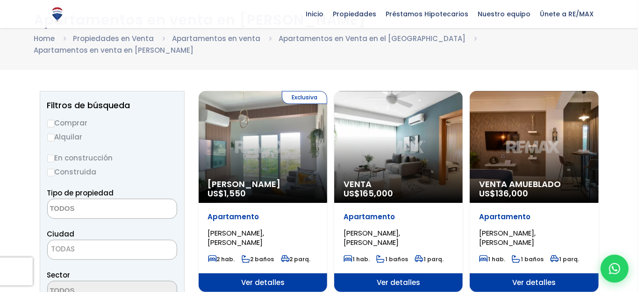 The height and width of the screenshot is (292, 638). What do you see at coordinates (112, 106) in the screenshot?
I see `h2: Filtros de búsqueda` at bounding box center [112, 106].